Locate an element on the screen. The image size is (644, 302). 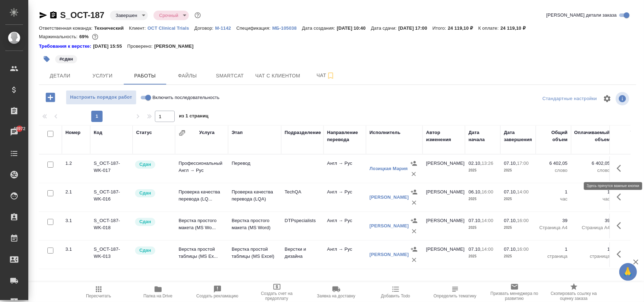
span: Детали is located at coordinates (60, 76).